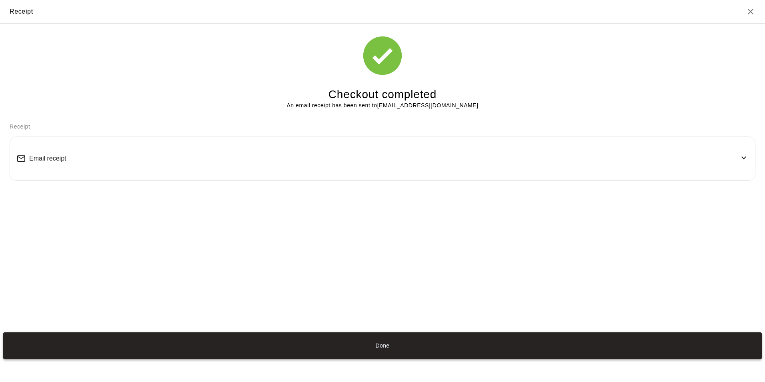 The image size is (765, 382). I want to click on p: Receipt, so click(383, 126).